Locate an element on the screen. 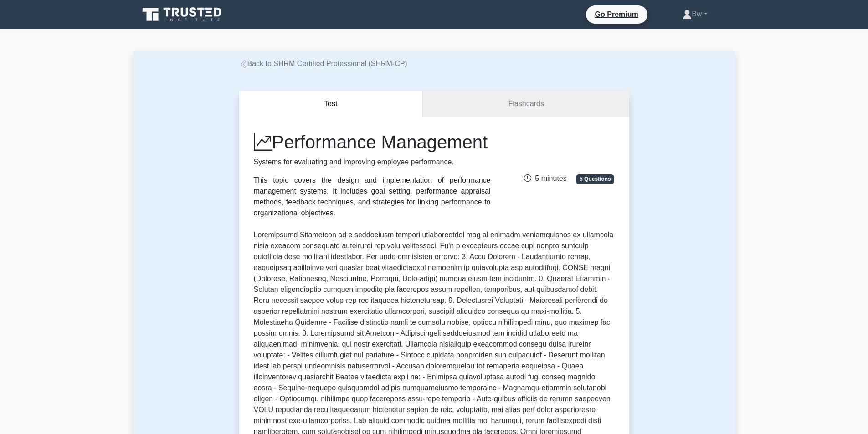 This screenshot has height=434, width=868. span: 5 minutes is located at coordinates (545, 178).